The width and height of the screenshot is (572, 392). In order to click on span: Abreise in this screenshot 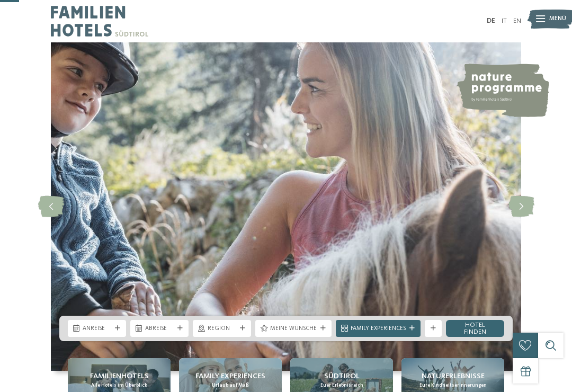, I will do `click(159, 329)`.